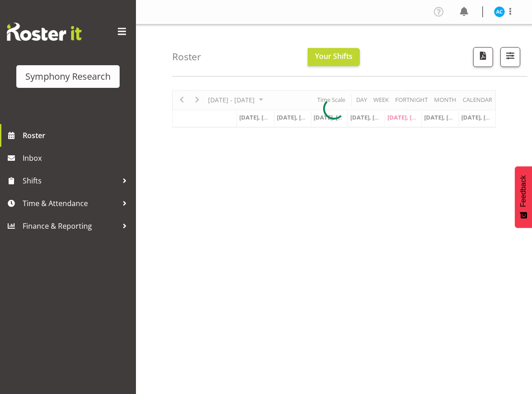 This screenshot has height=394, width=532. Describe the element at coordinates (333, 57) in the screenshot. I see `button: Your Shifts` at that location.